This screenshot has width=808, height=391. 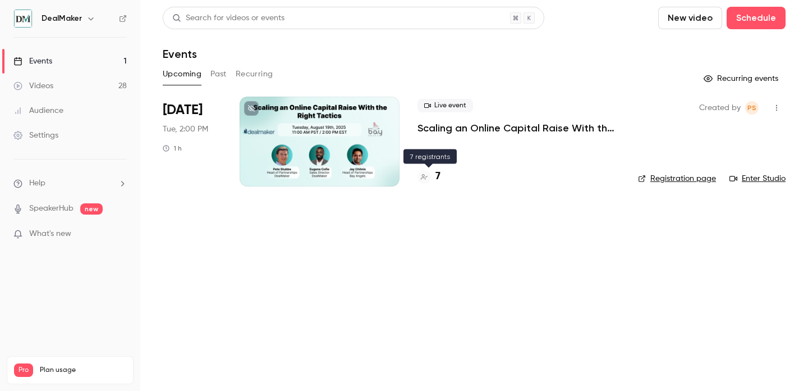 What do you see at coordinates (172, 148) in the screenshot?
I see `div: 1 h` at bounding box center [172, 148].